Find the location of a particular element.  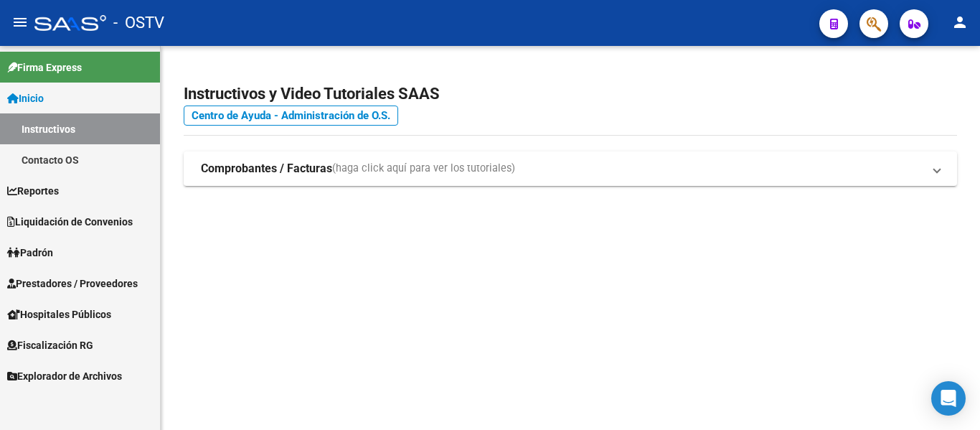

span: Reportes is located at coordinates (33, 191).